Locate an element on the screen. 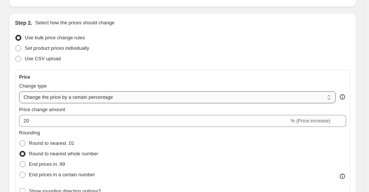  span: Round to nearest whole number is located at coordinates (63, 153).